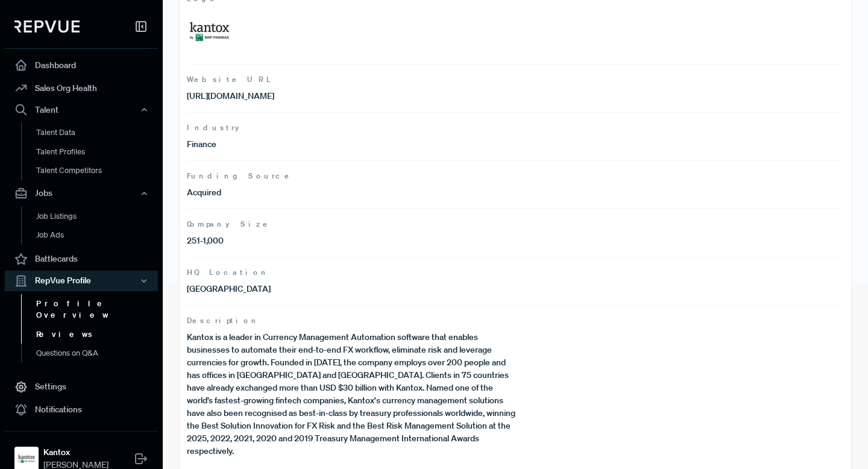  I want to click on a: Dashboard, so click(81, 65).